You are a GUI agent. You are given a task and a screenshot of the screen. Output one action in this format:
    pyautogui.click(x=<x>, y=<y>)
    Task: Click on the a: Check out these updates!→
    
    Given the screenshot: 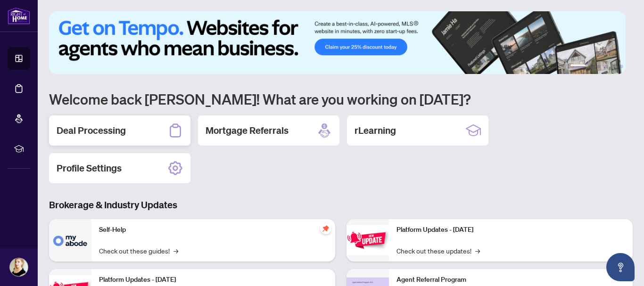 What is the action you would take?
    pyautogui.click(x=438, y=250)
    